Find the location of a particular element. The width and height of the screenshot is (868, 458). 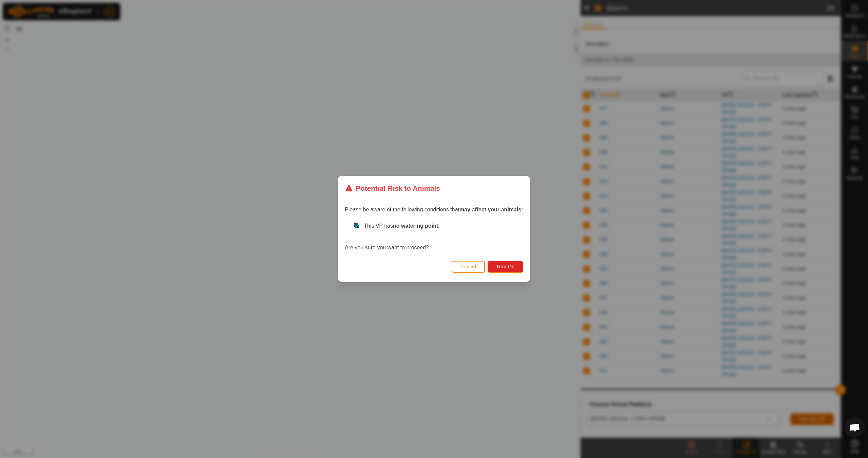

span: Please be aware of the following conditions that is located at coordinates (434, 210).